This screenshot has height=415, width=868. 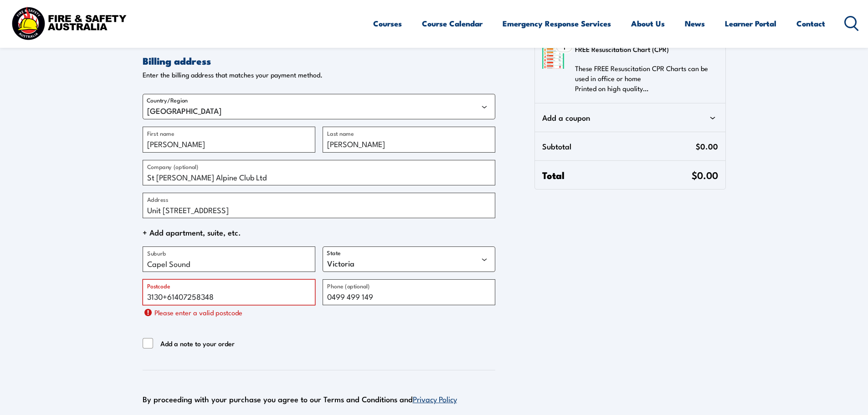 I want to click on input: Postcode, so click(x=229, y=292).